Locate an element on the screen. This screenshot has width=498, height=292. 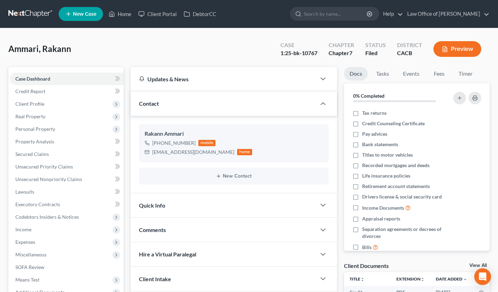
div: home is located at coordinates (245, 152).